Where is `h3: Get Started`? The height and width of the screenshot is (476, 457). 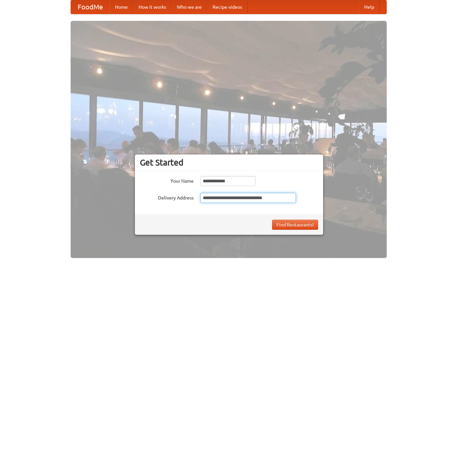 h3: Get Started is located at coordinates (229, 163).